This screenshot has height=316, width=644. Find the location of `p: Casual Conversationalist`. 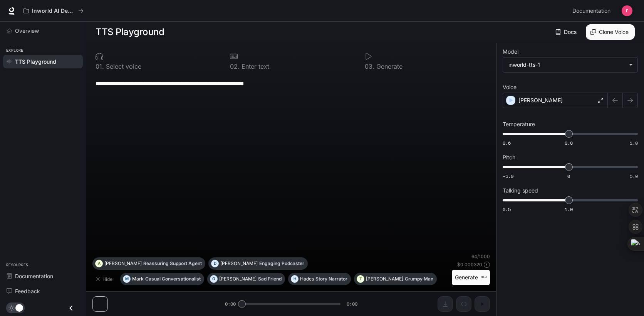

p: Casual Conversationalist is located at coordinates (173, 279).